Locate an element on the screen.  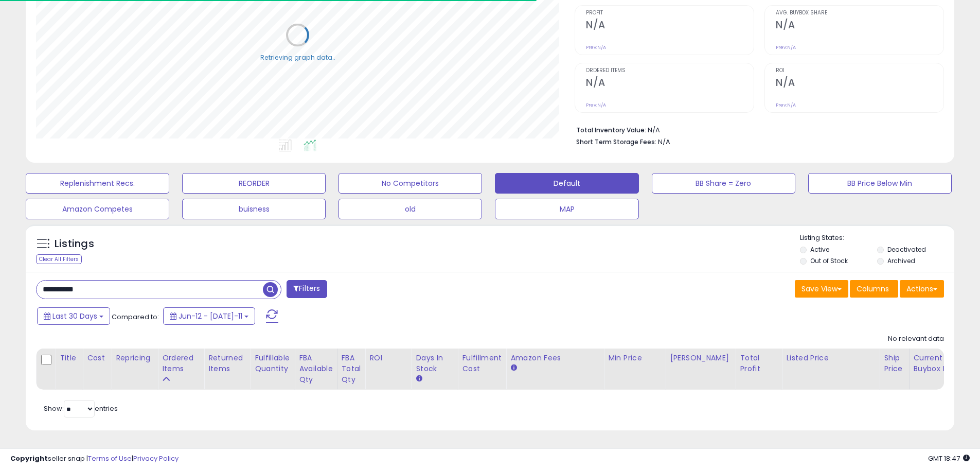
div: Ship Price is located at coordinates (894, 363).